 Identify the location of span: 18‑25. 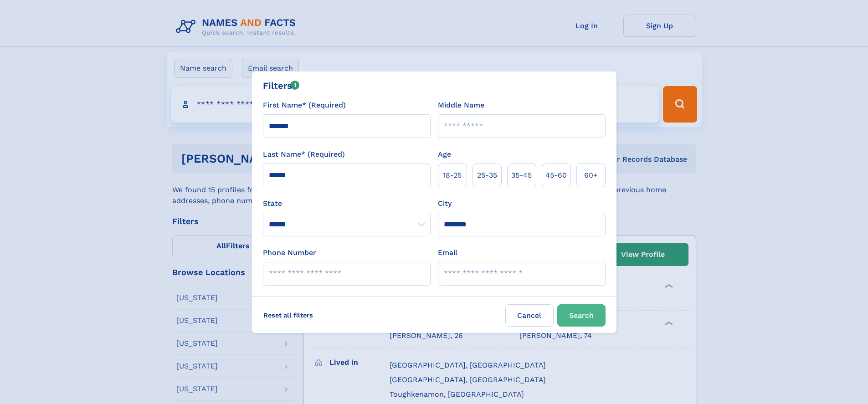
(452, 176).